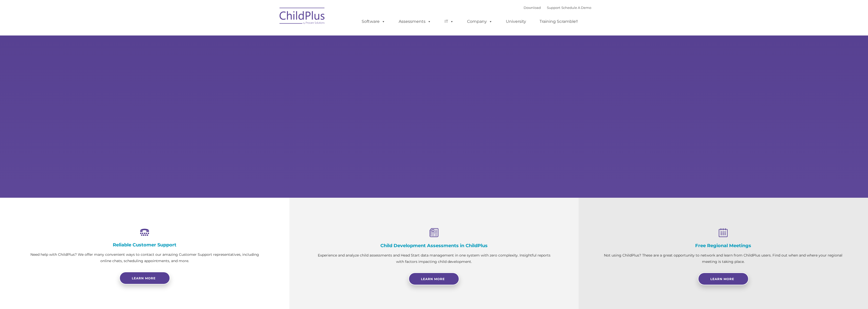  Describe the element at coordinates (516, 22) in the screenshot. I see `a: University` at that location.